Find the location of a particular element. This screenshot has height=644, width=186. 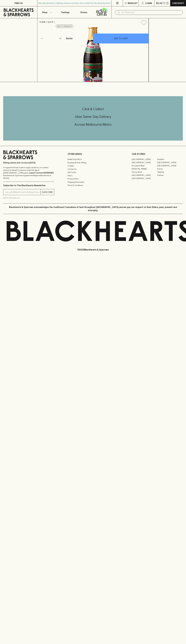

input: Try "Pinot noir" is located at coordinates (151, 12).